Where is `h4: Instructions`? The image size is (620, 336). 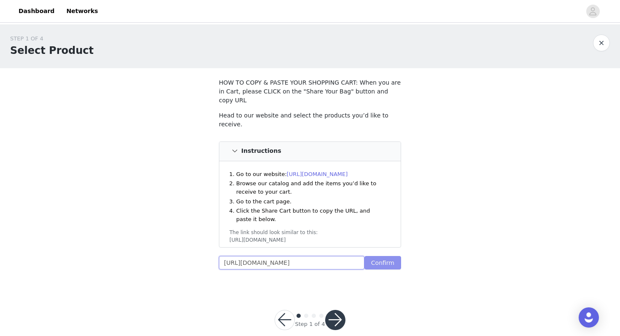
h4: Instructions is located at coordinates (261, 151).